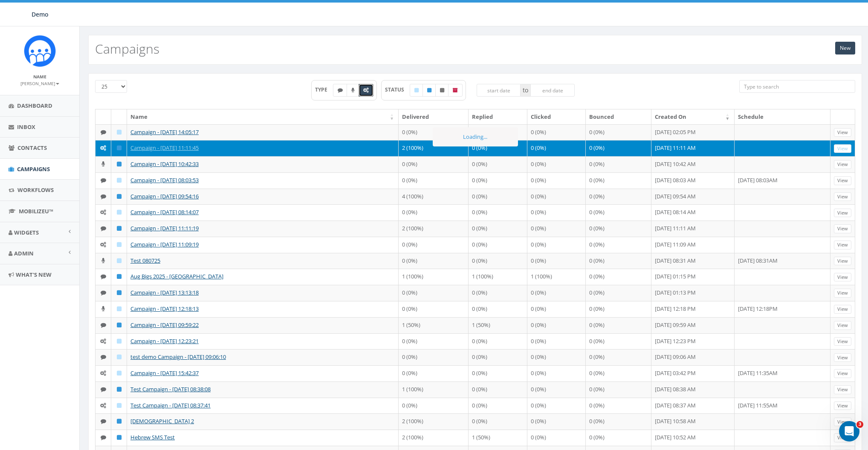 The width and height of the screenshot is (868, 450). I want to click on label: Text SMS, so click(340, 90).